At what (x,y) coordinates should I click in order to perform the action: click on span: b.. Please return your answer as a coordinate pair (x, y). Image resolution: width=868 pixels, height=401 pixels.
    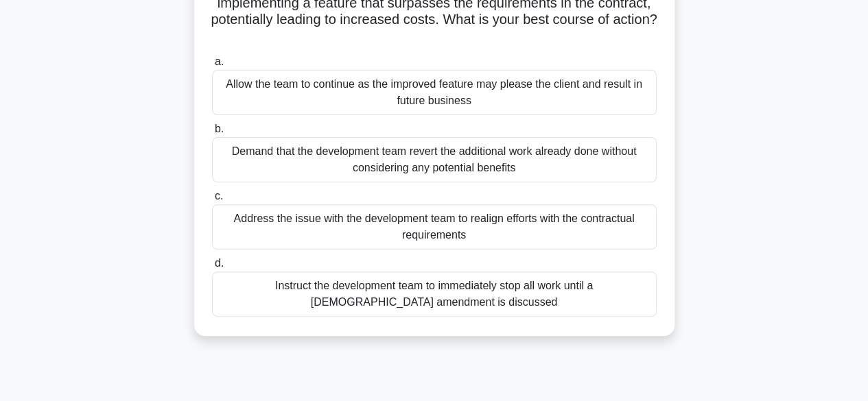
    Looking at the image, I should click on (219, 128).